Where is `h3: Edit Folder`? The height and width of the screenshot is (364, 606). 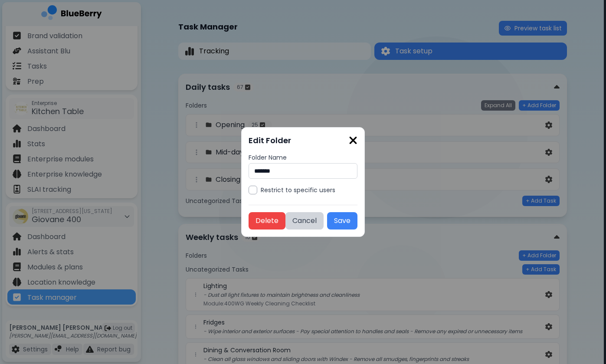 h3: Edit Folder is located at coordinates (303, 141).